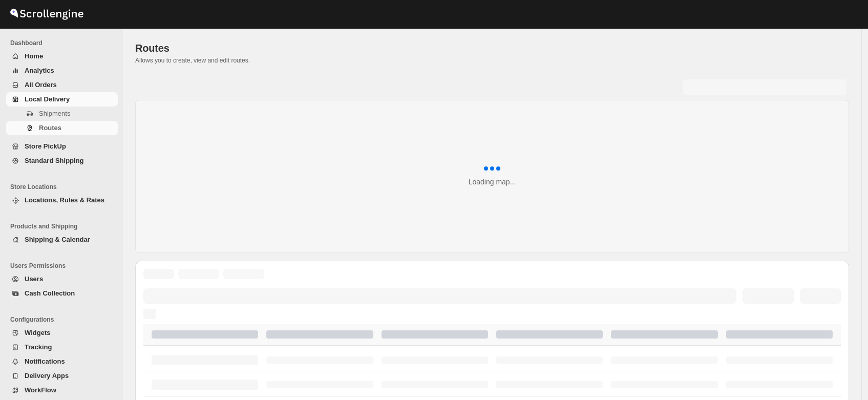  I want to click on span: Cash Collection, so click(50, 293).